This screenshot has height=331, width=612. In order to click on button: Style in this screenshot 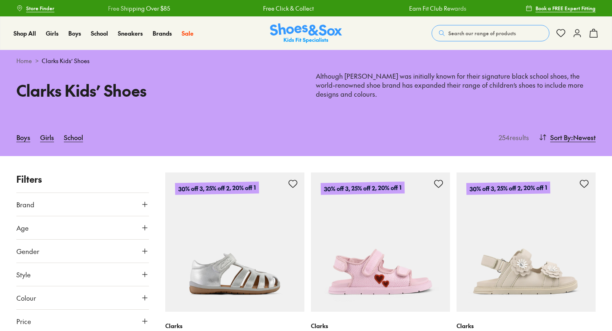, I will do `click(83, 274)`.